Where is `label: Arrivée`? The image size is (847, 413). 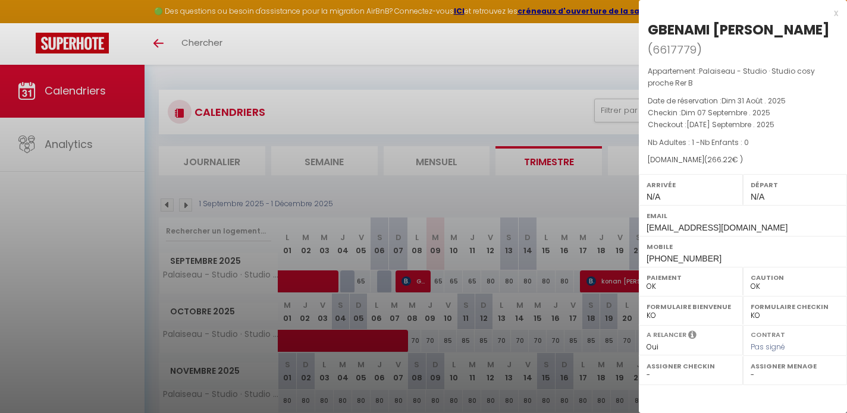 label: Arrivée is located at coordinates (691, 185).